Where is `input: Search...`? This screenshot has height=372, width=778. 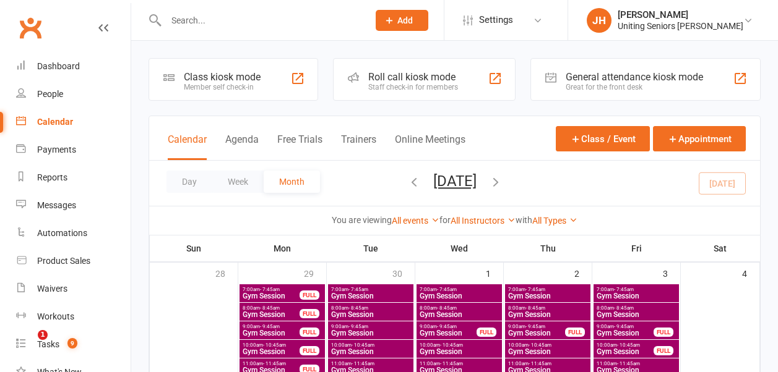
input: Search... is located at coordinates (260, 20).